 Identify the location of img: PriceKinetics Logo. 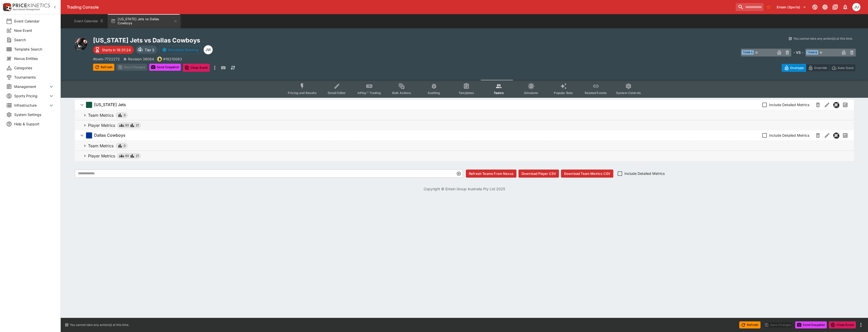
(6, 7).